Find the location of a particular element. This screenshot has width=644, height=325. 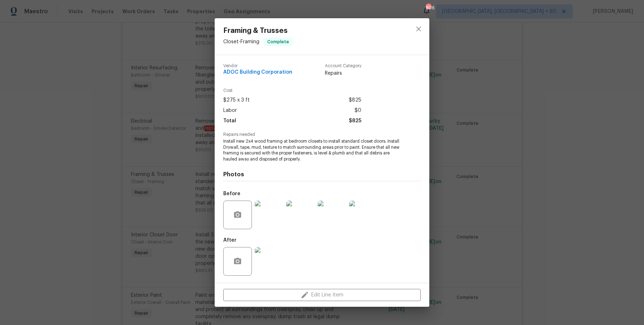

span: Framing & Trusses is located at coordinates (258, 31).